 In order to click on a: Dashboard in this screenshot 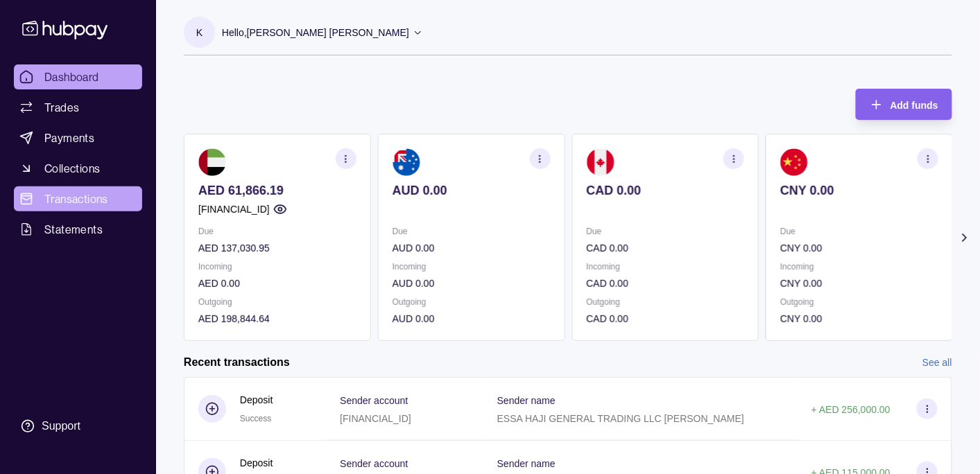, I will do `click(78, 77)`.